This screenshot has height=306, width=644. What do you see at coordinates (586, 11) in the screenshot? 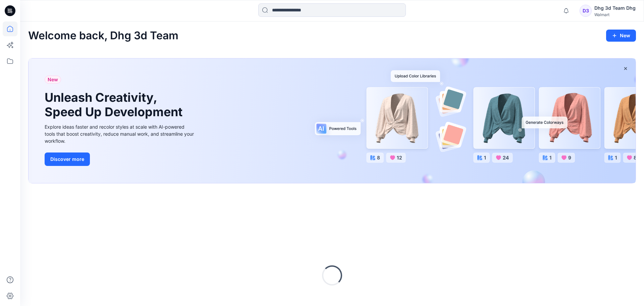
I see `div: D3` at bounding box center [586, 11].